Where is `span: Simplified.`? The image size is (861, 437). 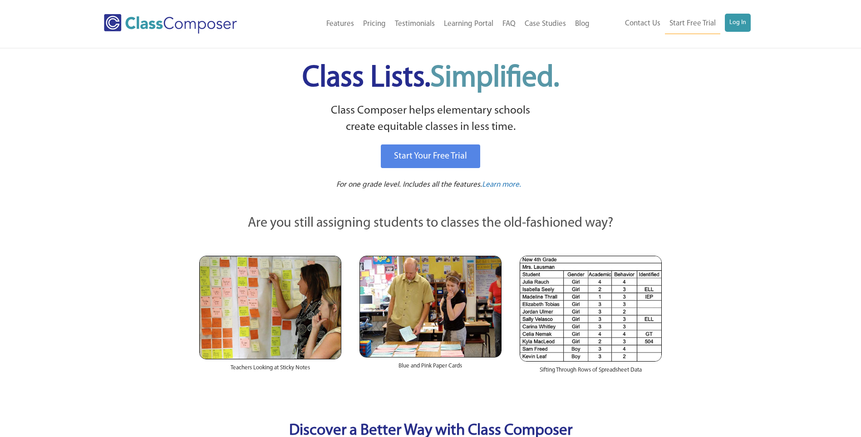 span: Simplified. is located at coordinates (495, 78).